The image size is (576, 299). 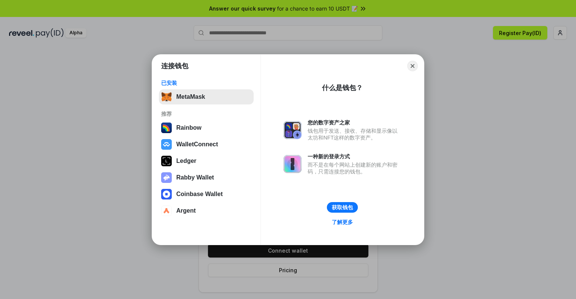 What do you see at coordinates (206, 161) in the screenshot?
I see `button: Ledger` at bounding box center [206, 161].